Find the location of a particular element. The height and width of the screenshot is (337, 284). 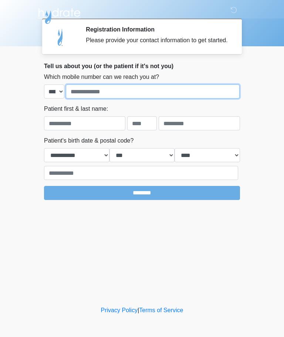

img: Agent Avatar is located at coordinates (61, 37).